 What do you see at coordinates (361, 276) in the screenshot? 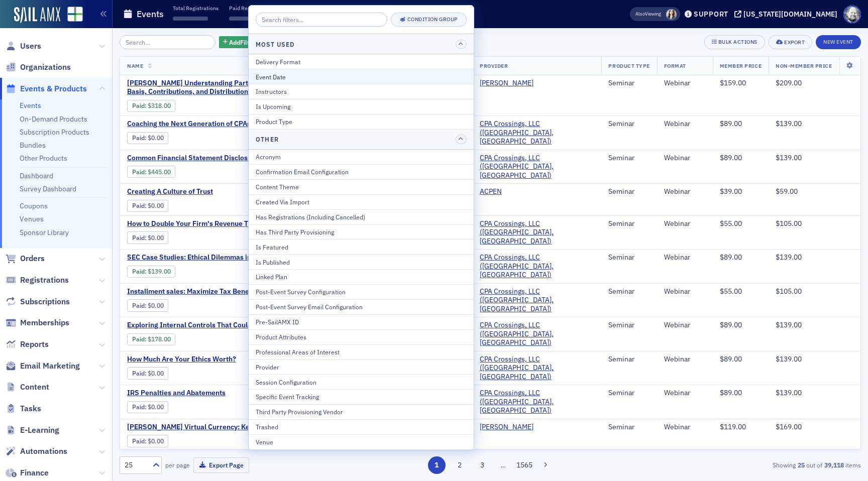
I see `button: Linked Plan` at bounding box center [361, 276].